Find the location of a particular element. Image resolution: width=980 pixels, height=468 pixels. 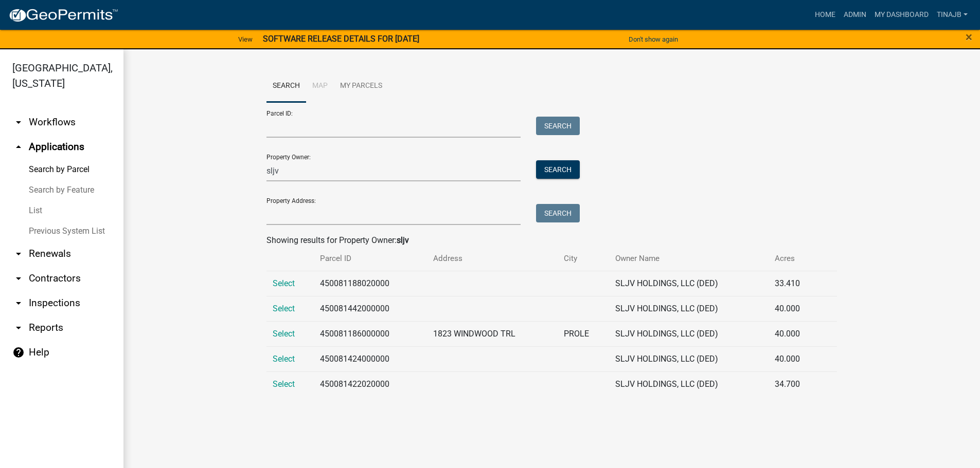

td: 450081442000000 is located at coordinates (371, 308).